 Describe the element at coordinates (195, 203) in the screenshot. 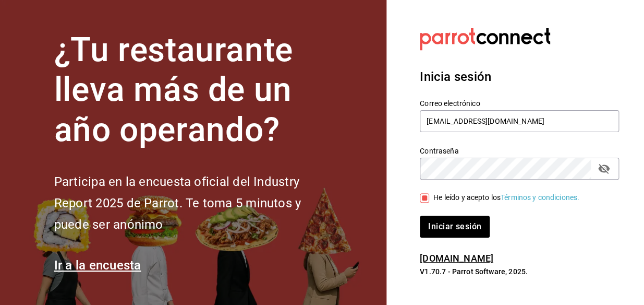

I see `h2: Participa en la encuesta oficial del Industry Report 2025 de Parrot. Te toma 5 minutos y puede se...` at that location.